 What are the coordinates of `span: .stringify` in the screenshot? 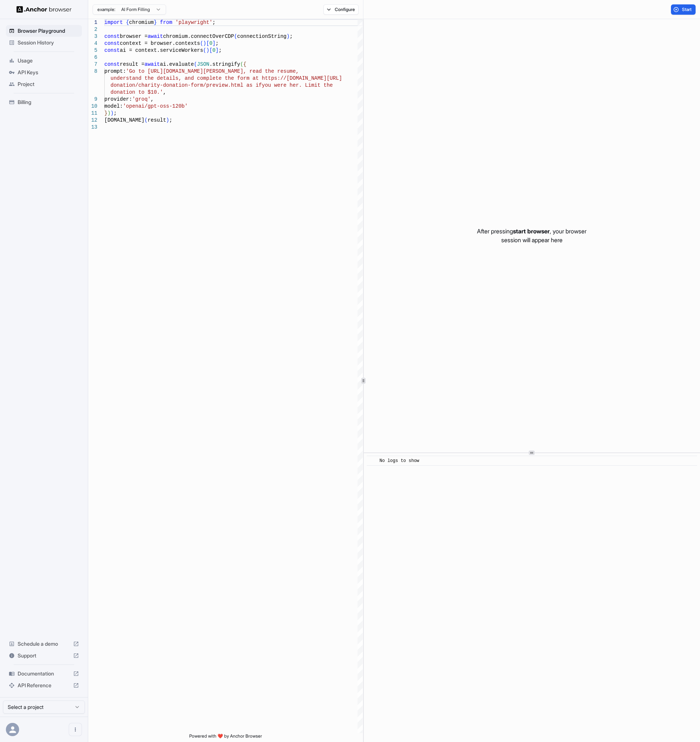 It's located at (225, 64).